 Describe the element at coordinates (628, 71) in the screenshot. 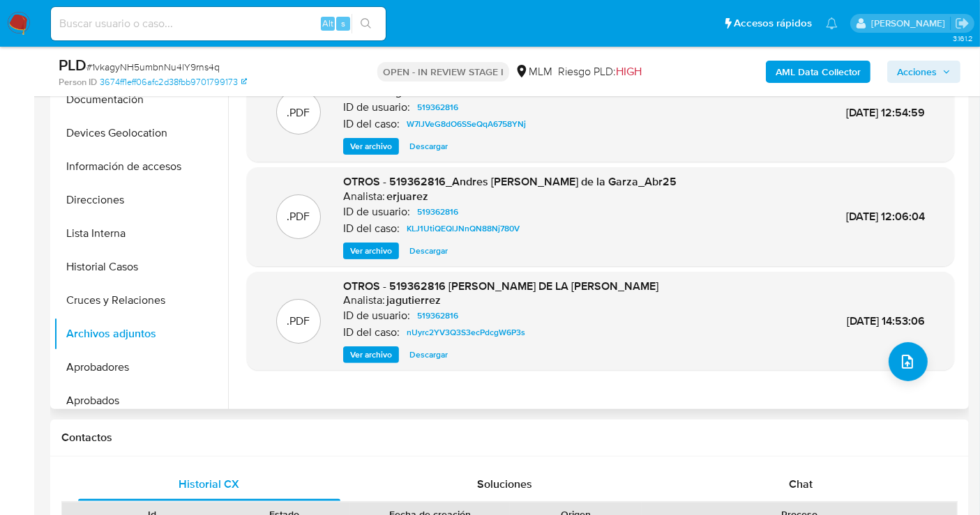

I see `span: HIGH` at that location.